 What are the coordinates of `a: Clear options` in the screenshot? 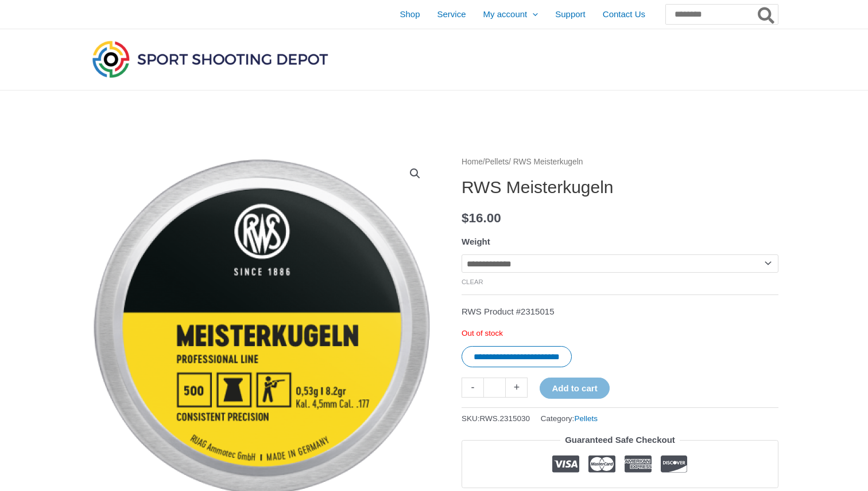 It's located at (472, 282).